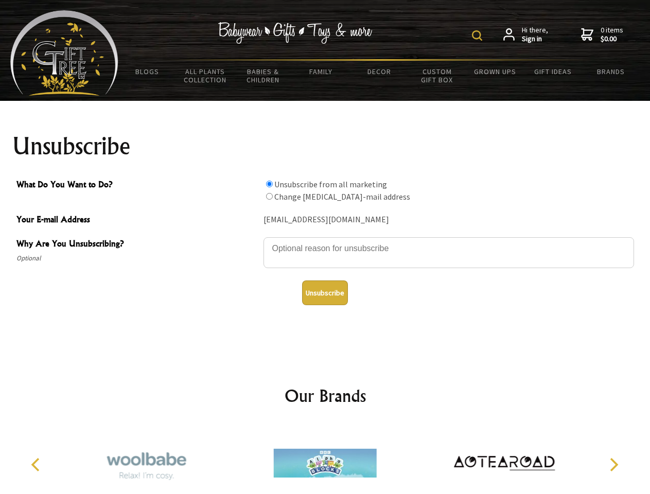 This screenshot has width=650, height=494. I want to click on span: Why Are You Unsubscribing?, so click(137, 245).